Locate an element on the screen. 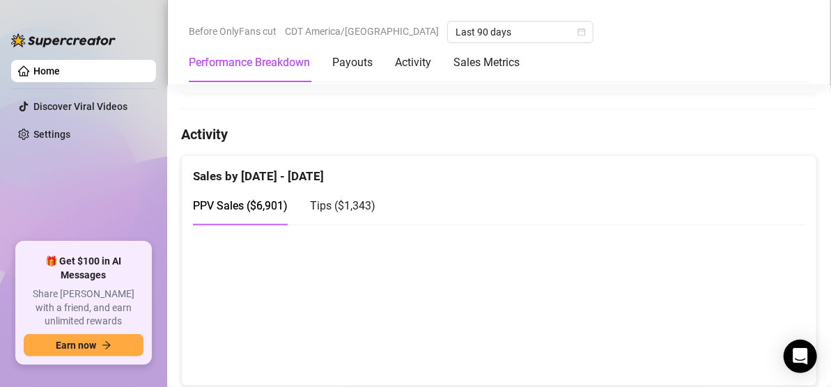 The image size is (831, 387). div: Activity is located at coordinates (413, 63).